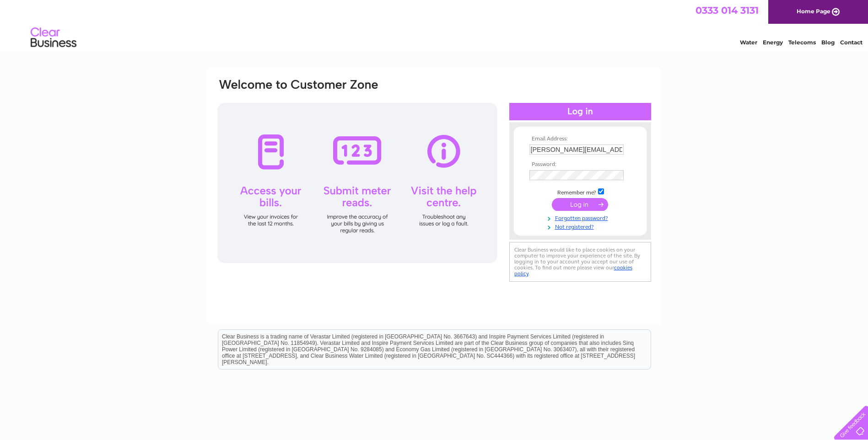 This screenshot has width=868, height=440. I want to click on span: 0333 014 3131, so click(727, 10).